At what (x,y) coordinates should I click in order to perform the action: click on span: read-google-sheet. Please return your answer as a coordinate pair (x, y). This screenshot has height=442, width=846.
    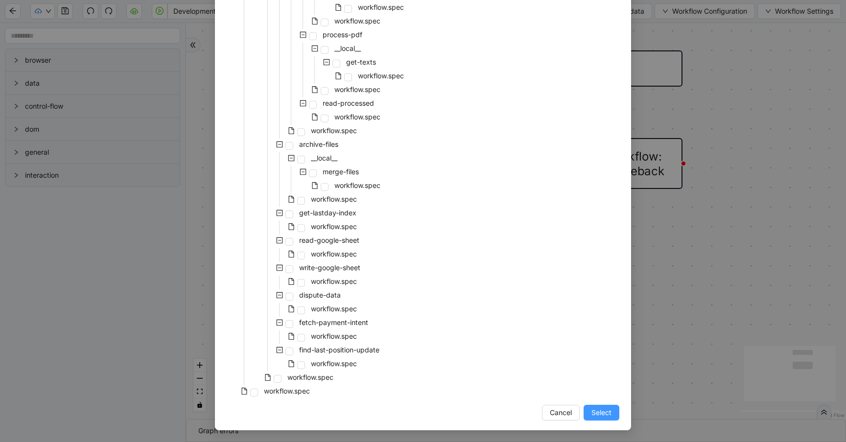
    Looking at the image, I should click on (329, 240).